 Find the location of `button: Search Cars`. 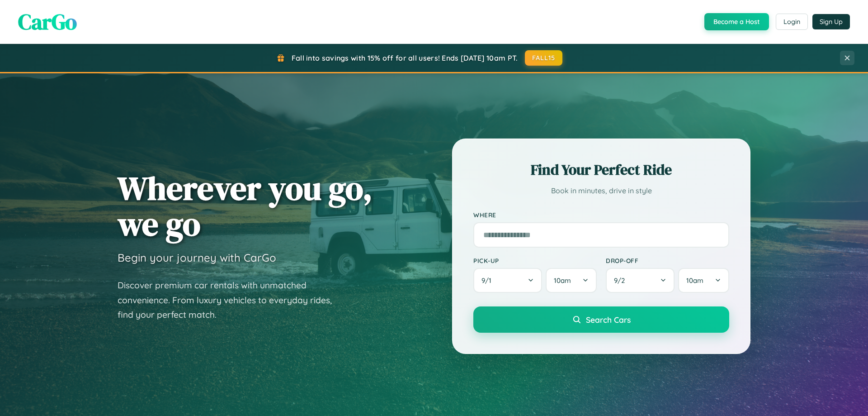

button: Search Cars is located at coordinates (601, 319).